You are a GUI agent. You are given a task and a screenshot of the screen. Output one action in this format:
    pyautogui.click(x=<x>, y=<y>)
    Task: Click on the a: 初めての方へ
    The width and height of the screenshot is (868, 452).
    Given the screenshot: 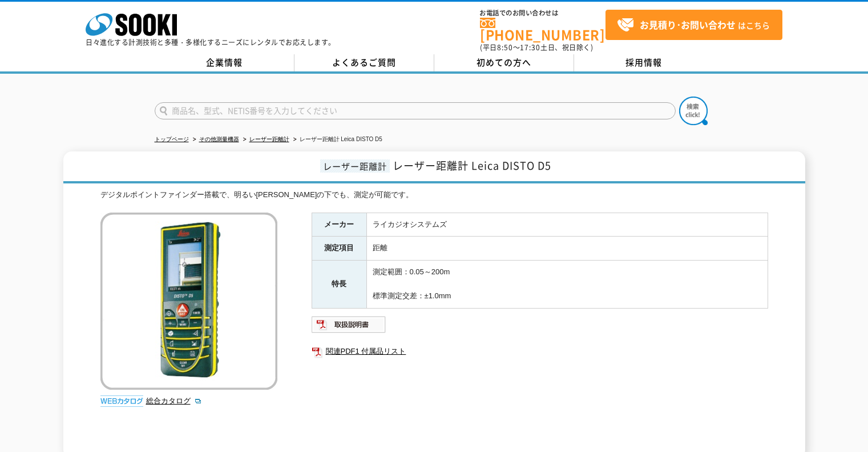 What is the action you would take?
    pyautogui.click(x=504, y=63)
    